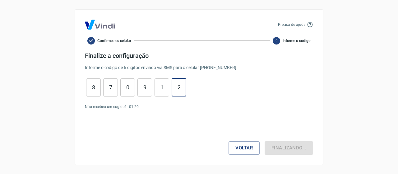  Describe the element at coordinates (244, 148) in the screenshot. I see `button: Voltar` at that location.